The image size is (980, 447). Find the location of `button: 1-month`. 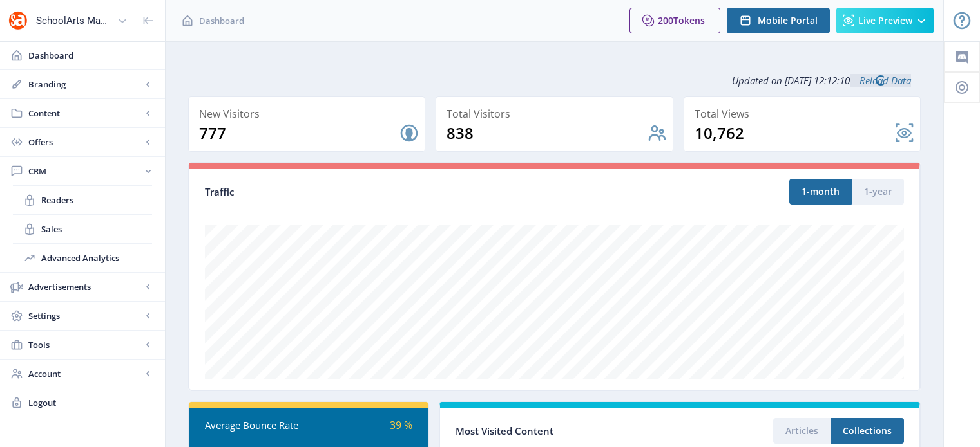

button: 1-month is located at coordinates (820, 192).